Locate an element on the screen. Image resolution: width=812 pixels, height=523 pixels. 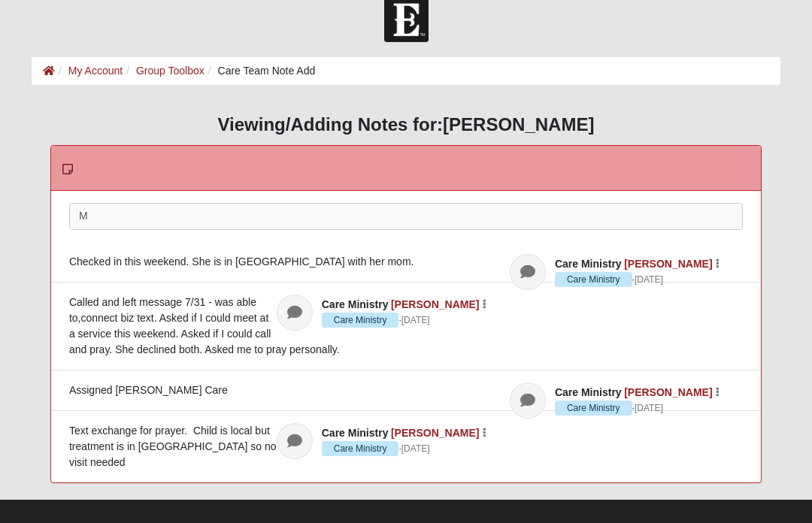
h3: Viewing/Adding Notes for: is located at coordinates (406, 125).